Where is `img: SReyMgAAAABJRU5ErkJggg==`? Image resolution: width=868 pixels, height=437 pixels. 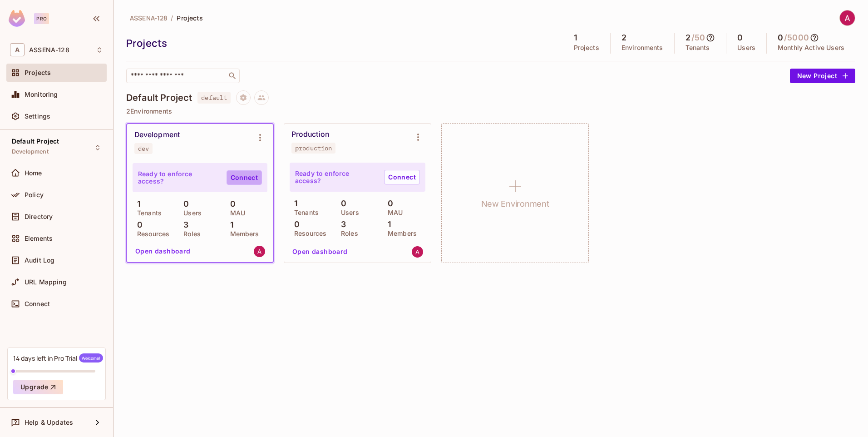 img: SReyMgAAAABJRU5ErkJggg== is located at coordinates (17, 18).